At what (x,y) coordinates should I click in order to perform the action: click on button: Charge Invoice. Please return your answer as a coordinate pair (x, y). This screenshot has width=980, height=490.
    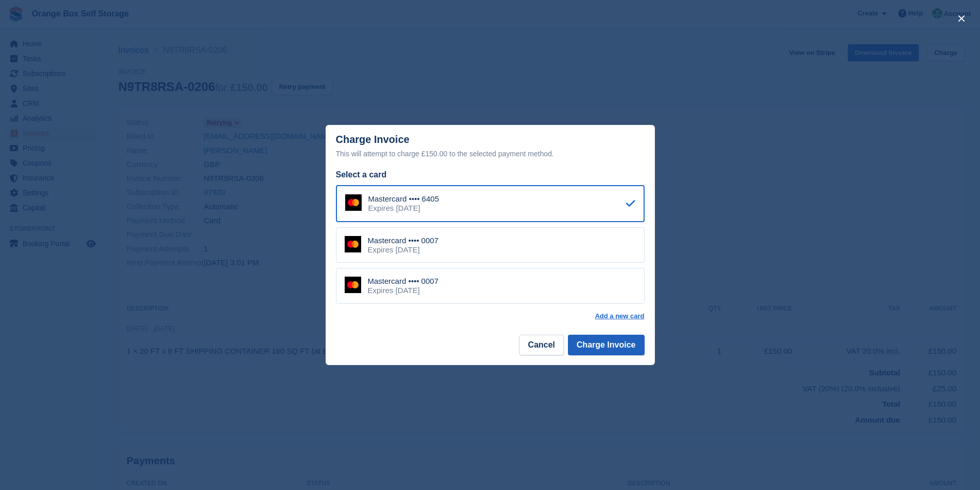
    Looking at the image, I should click on (606, 345).